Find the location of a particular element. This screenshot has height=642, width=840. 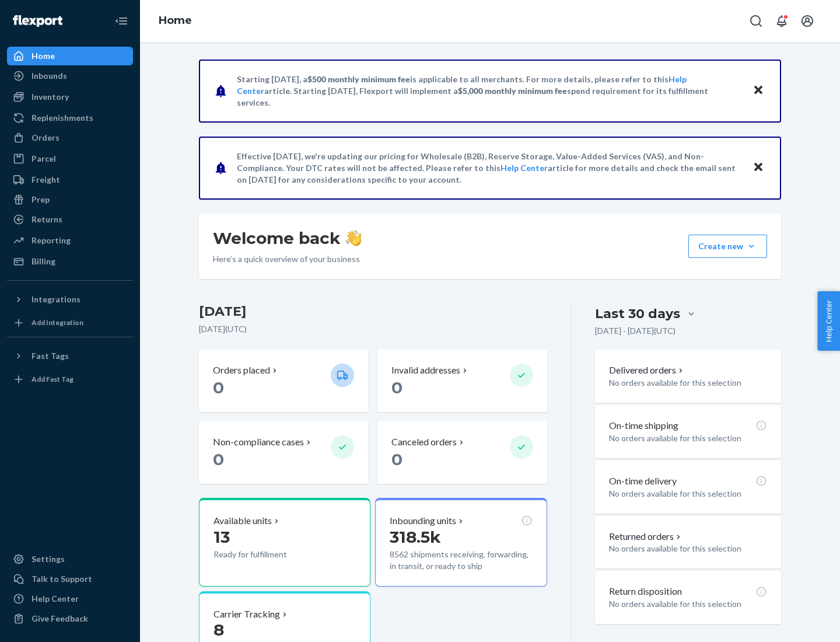

span: 8 is located at coordinates (218, 630).